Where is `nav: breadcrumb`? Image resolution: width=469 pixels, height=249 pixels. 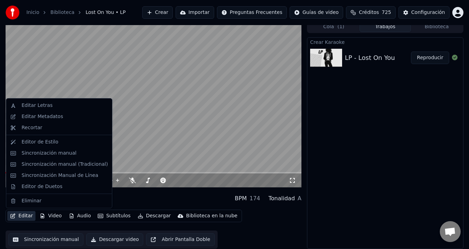 nav: breadcrumb is located at coordinates (76, 13).